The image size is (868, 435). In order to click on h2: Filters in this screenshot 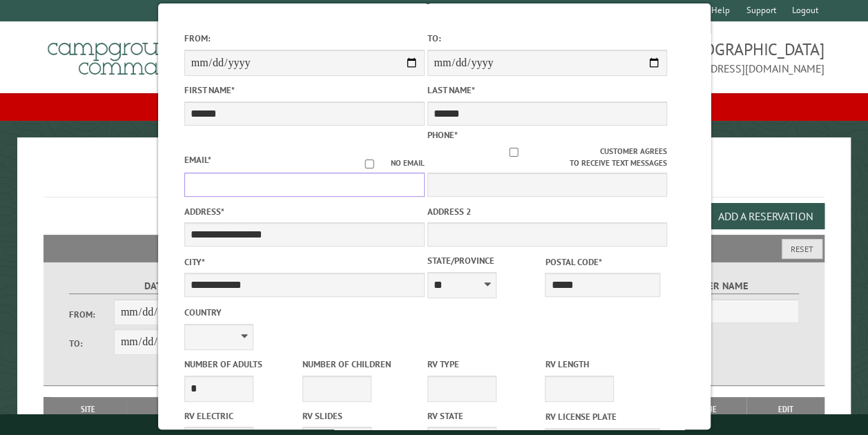, I will do `click(434, 248)`.